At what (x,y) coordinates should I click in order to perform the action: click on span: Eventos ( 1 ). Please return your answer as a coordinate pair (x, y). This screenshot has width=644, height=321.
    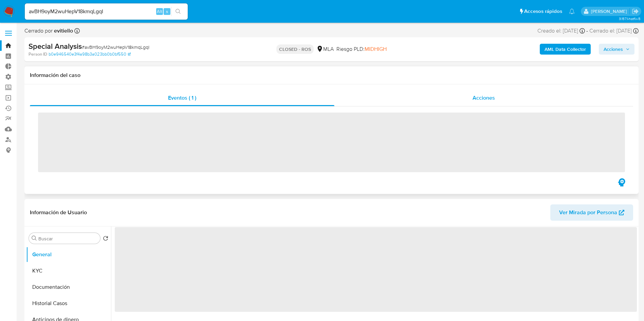
    Looking at the image, I should click on (182, 98).